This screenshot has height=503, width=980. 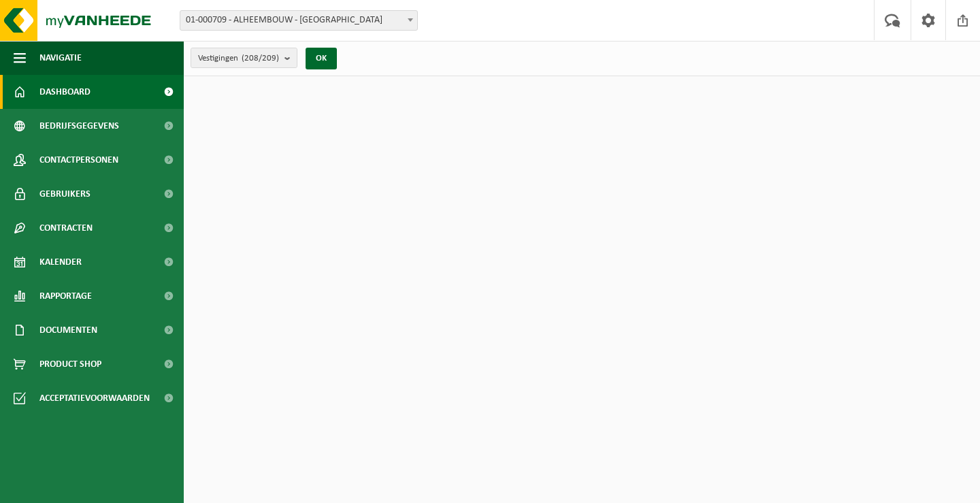 I want to click on span: 01-000709 - ALHEEMBOUW - OOSTNIEUWKERKE, so click(x=298, y=21).